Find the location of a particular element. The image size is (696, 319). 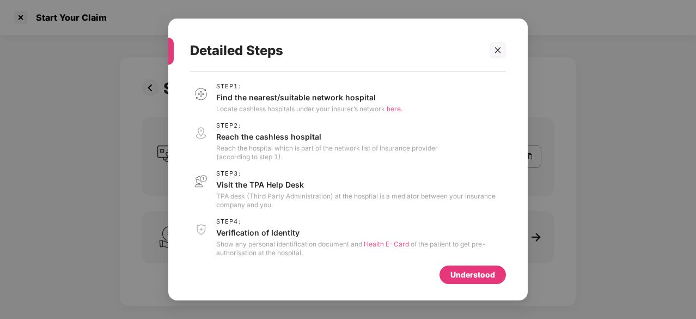

div: Detailed Steps is located at coordinates (335, 51).